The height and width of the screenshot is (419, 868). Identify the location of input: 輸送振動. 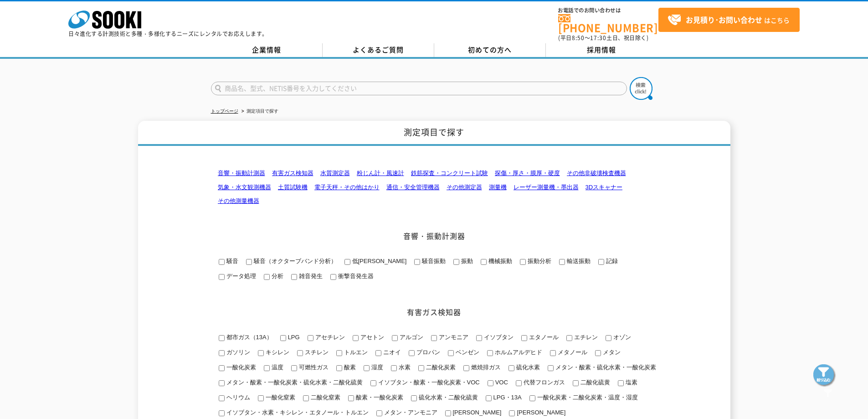
(562, 262).